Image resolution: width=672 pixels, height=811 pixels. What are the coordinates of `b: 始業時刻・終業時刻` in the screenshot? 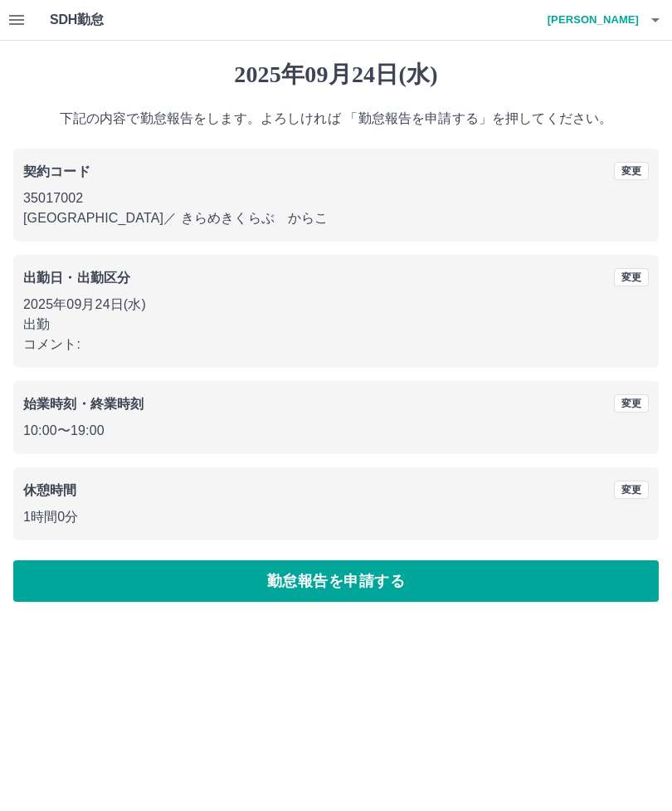 It's located at (83, 404).